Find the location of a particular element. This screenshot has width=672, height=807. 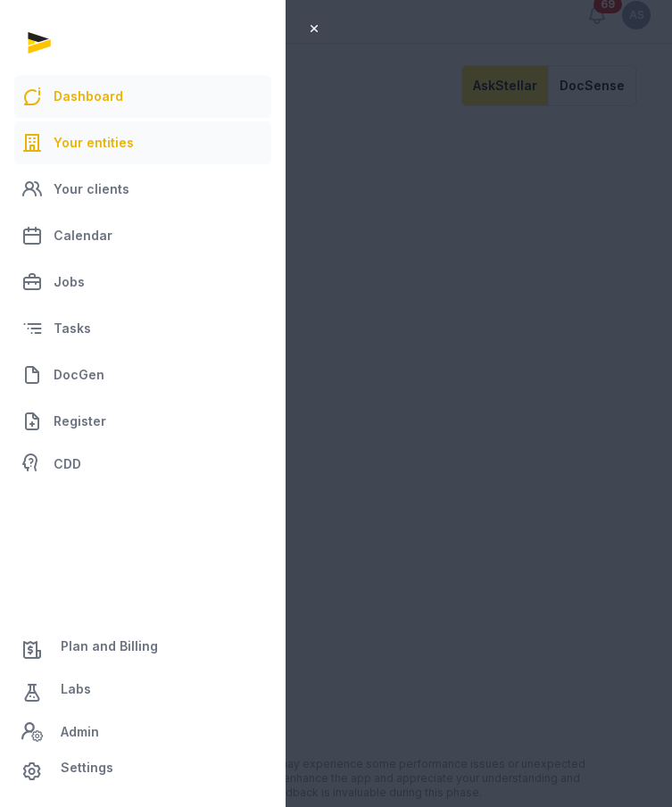

span: Admin is located at coordinates (80, 732).